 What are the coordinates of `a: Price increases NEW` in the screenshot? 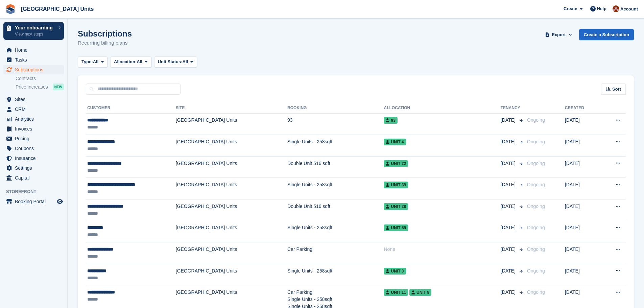 It's located at (40, 87).